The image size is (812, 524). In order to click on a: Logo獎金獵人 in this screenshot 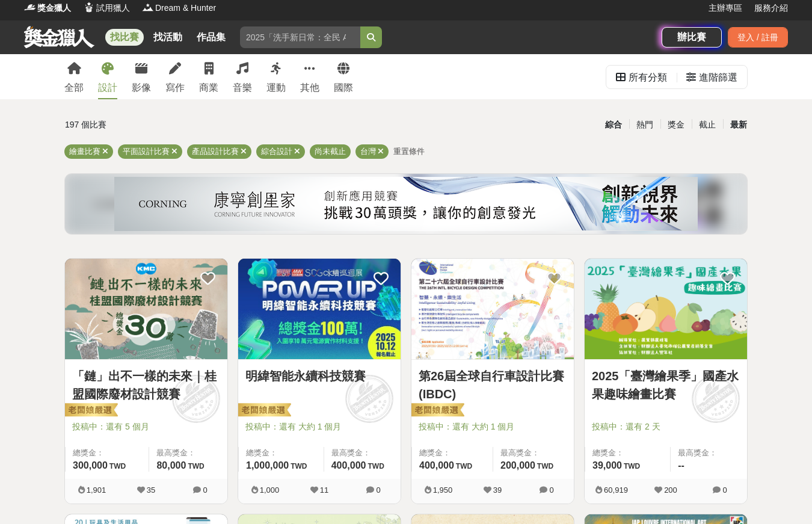, I will do `click(48, 8)`.